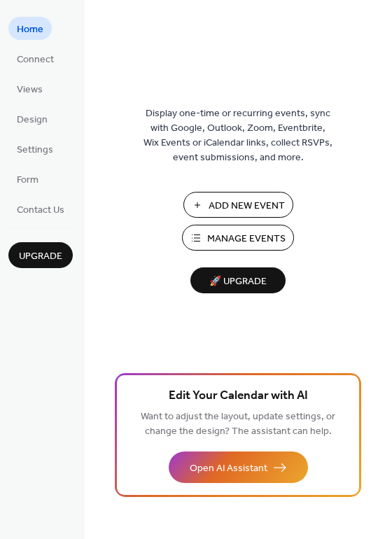 The width and height of the screenshot is (392, 539). What do you see at coordinates (238, 281) in the screenshot?
I see `span: 🚀 Upgrade` at bounding box center [238, 281].